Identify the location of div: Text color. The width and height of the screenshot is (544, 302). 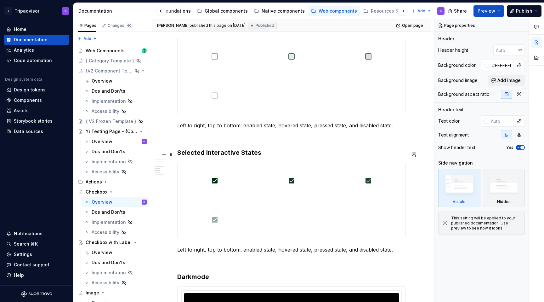
(449, 121).